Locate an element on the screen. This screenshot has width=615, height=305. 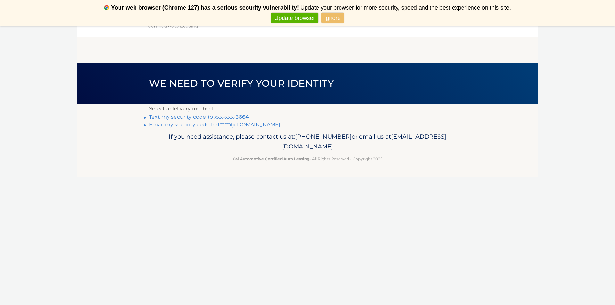
p: If you need assistance, please contact us at: or email us at is located at coordinates (307, 142).